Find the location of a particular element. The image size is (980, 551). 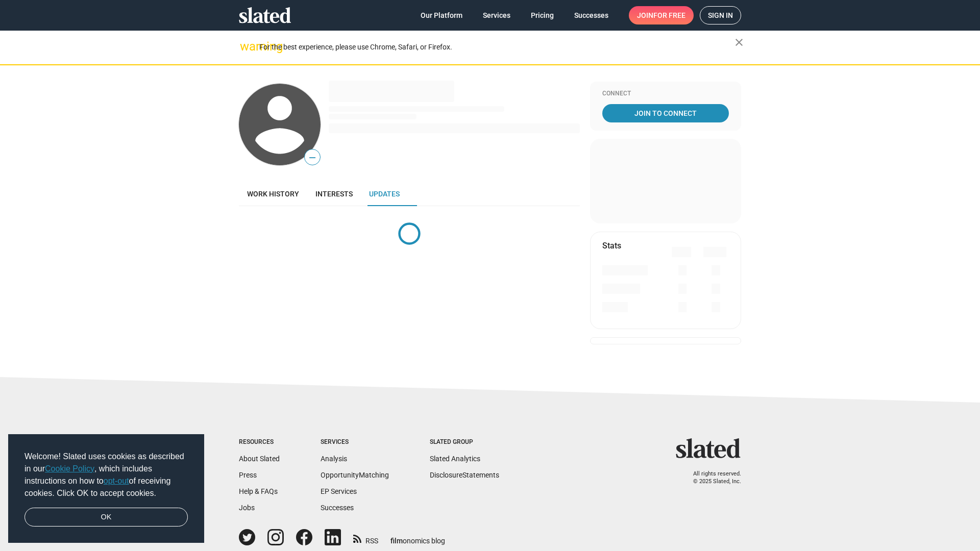

mat-card-title: Stats is located at coordinates (612, 246).